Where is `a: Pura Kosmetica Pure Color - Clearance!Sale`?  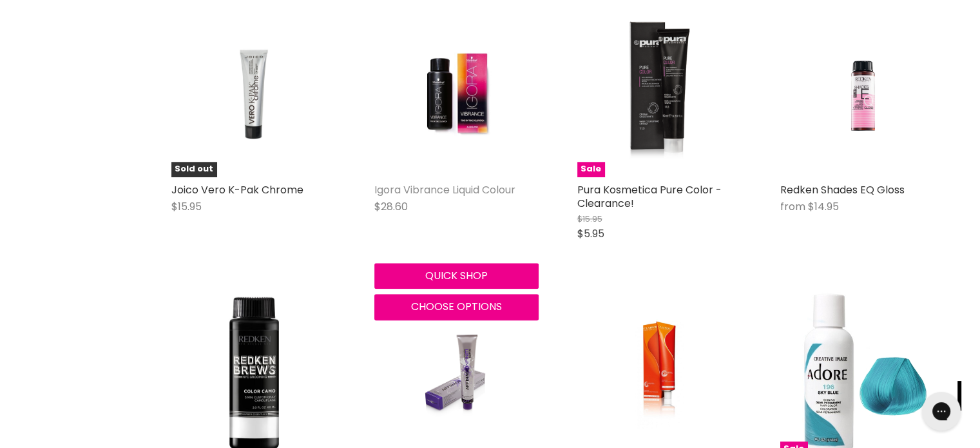
a: Pura Kosmetica Pure Color - Clearance!Sale is located at coordinates (660, 94).